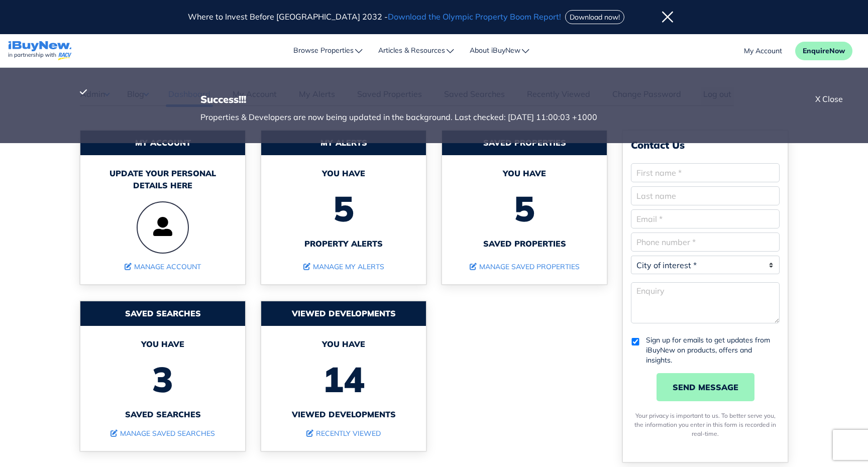 The height and width of the screenshot is (467, 868). What do you see at coordinates (343, 313) in the screenshot?
I see `div: Viewed developments` at bounding box center [343, 313].